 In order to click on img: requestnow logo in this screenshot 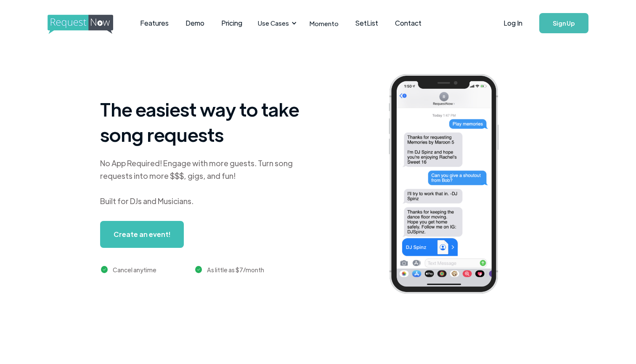, I will do `click(88, 24)`.